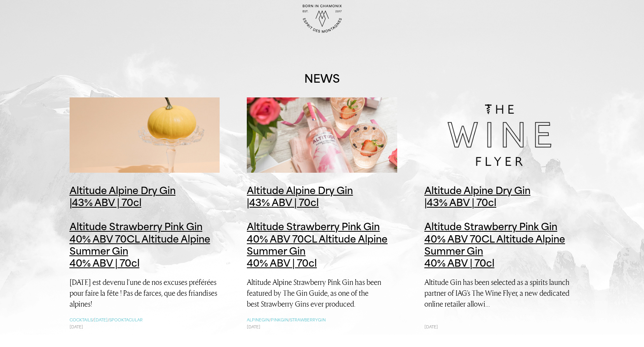 The height and width of the screenshot is (347, 644). Describe the element at coordinates (322, 293) in the screenshot. I see `p: Altitude Alpine Strawberry Pink Gin has been featured by The Gin Guide, as one of the best Strawb...` at that location.